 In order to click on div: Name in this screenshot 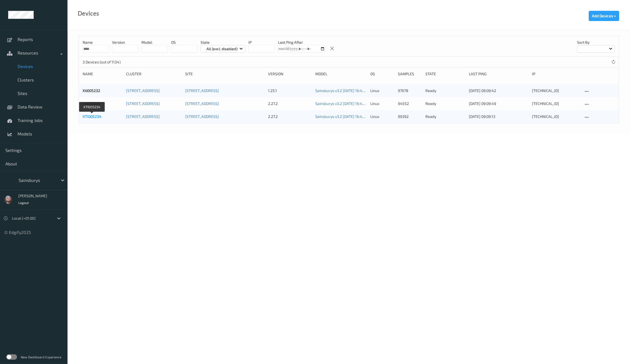, I will do `click(102, 74)`.